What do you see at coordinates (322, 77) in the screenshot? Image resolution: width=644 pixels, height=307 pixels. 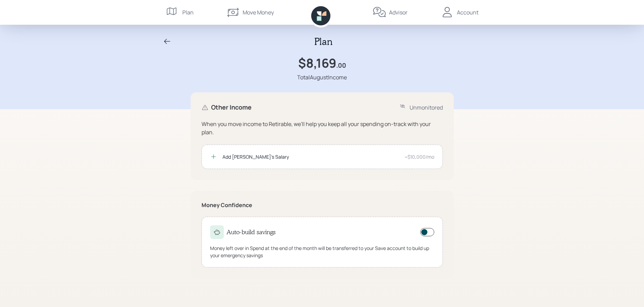 I see `div: Total August Income` at bounding box center [322, 77].